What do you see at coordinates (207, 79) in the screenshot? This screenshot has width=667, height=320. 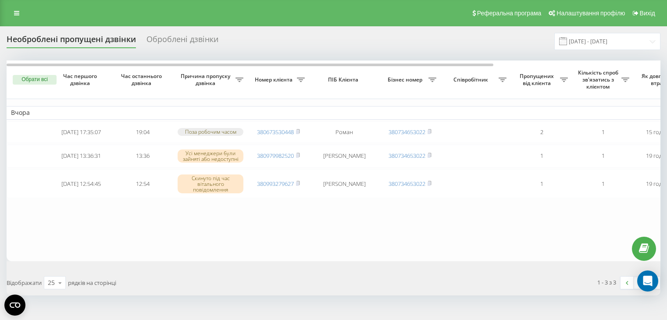 I see `span: Причина пропуску дзвінка` at bounding box center [207, 79].